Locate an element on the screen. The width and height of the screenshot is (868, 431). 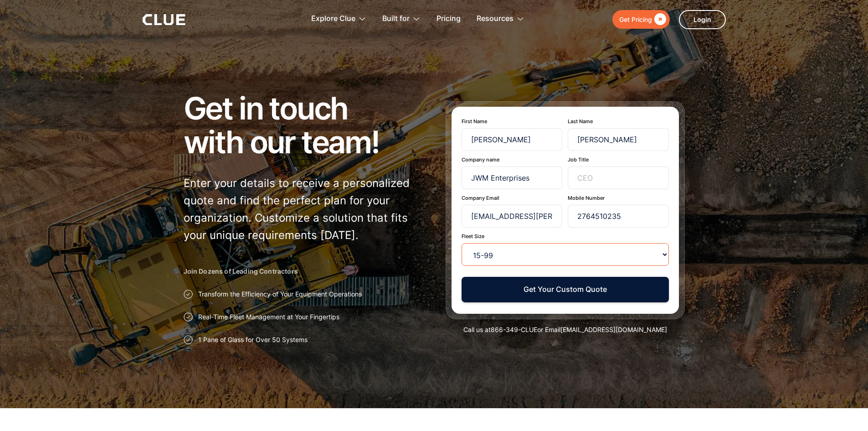
input: (123)-456-7890 is located at coordinates (618, 216).